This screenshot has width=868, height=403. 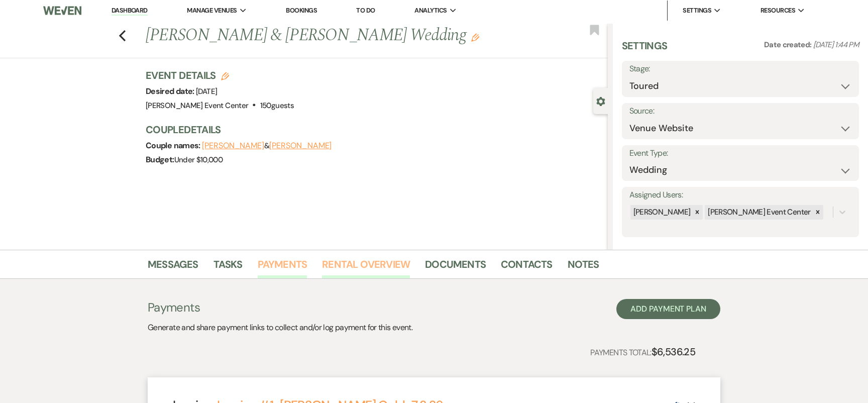 I want to click on button: Close lead details, so click(x=601, y=100).